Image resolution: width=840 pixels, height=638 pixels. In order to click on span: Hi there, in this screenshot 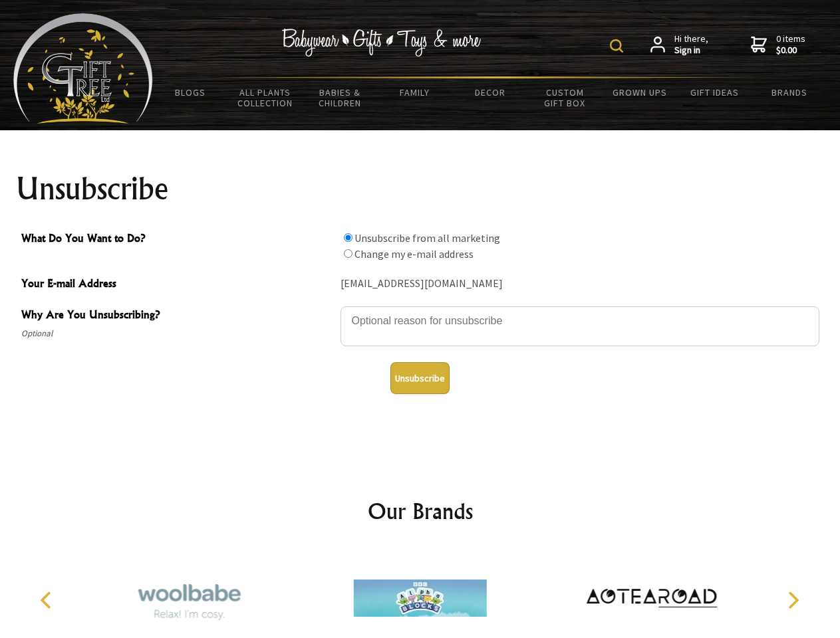, I will do `click(691, 45)`.